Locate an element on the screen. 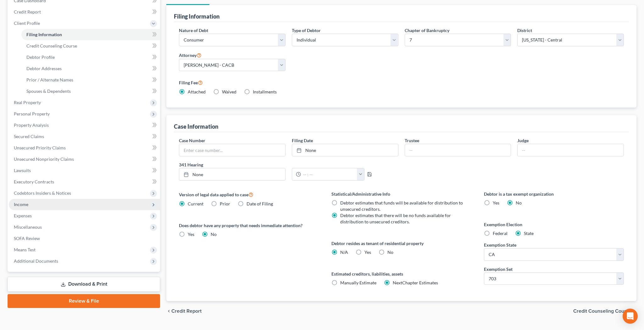 The width and height of the screenshot is (644, 330). a: Unsecured Priority Claims is located at coordinates (84, 148).